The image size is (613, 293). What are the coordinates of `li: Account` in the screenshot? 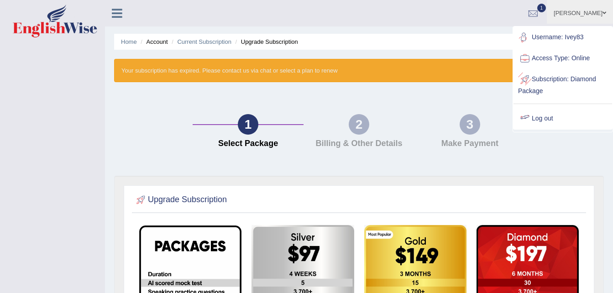 It's located at (153, 42).